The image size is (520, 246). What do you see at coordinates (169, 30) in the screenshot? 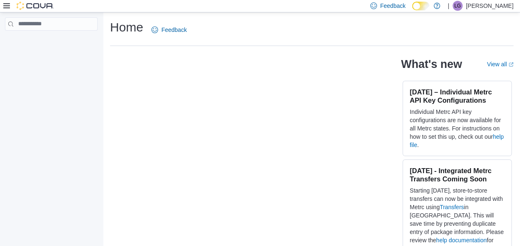
I see `a: Feedback` at bounding box center [169, 30].